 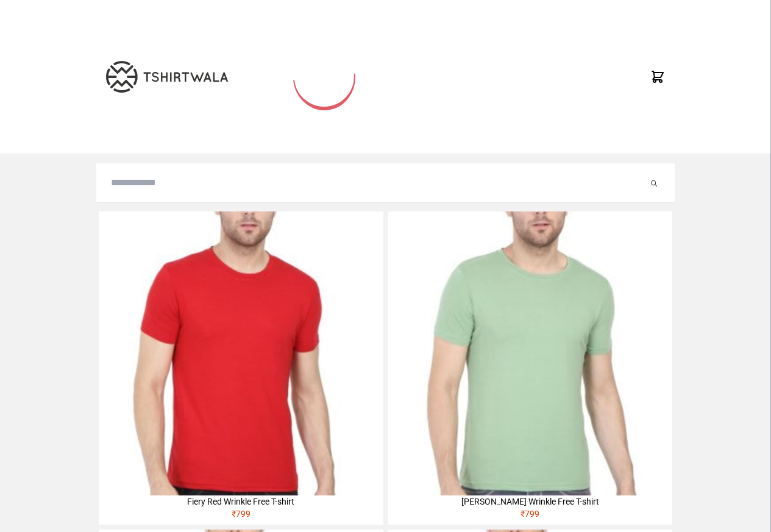 I want to click on img: 4M6A2211-320x320.jpg, so click(x=530, y=354).